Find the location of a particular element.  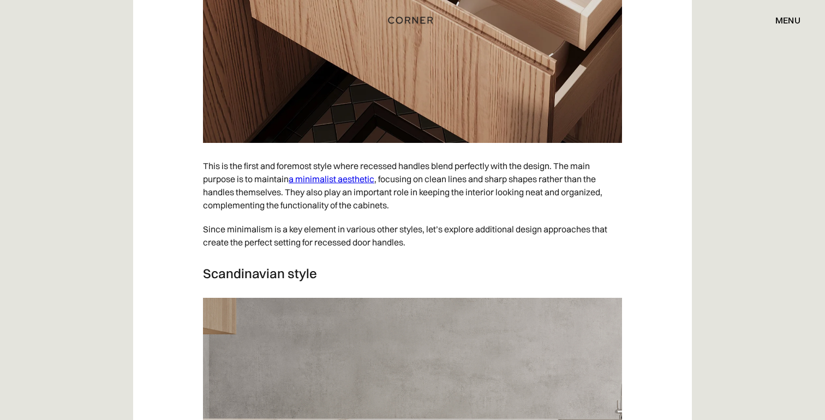

p: Since minimalism is a key element in various other styles, let’s explore additional design approa... is located at coordinates (413, 236).